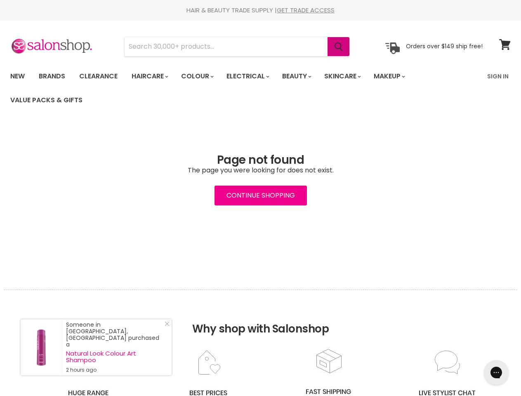  I want to click on ul: Main menu, so click(243, 88).